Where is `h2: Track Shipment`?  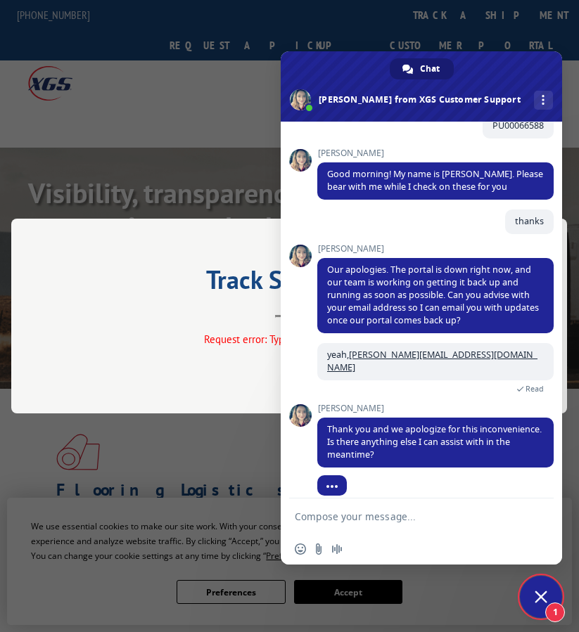 h2: Track Shipment is located at coordinates (289, 283).